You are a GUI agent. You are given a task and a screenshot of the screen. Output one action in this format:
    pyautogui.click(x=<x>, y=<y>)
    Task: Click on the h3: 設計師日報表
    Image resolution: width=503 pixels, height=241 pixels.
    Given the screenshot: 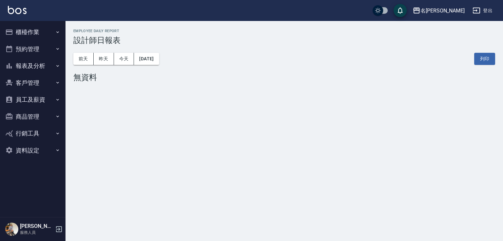 What is the action you would take?
    pyautogui.click(x=284, y=40)
    